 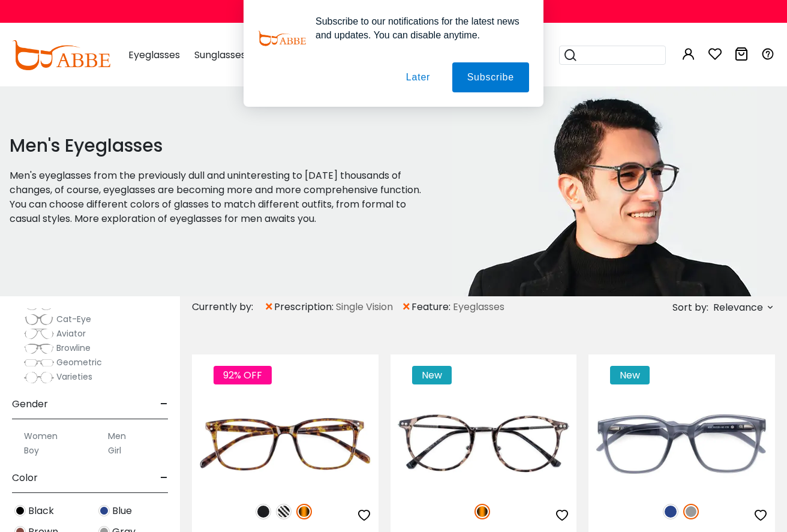 I want to click on span: prescription:, so click(x=304, y=307).